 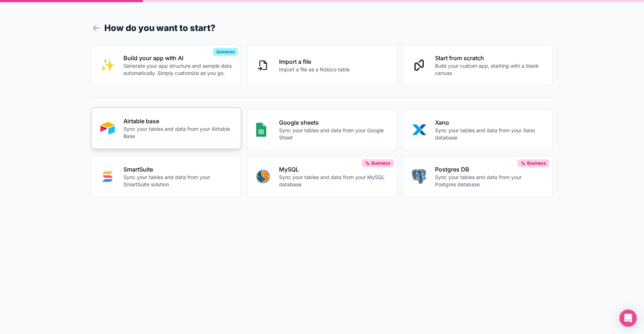 I want to click on img: XANO, so click(x=419, y=130).